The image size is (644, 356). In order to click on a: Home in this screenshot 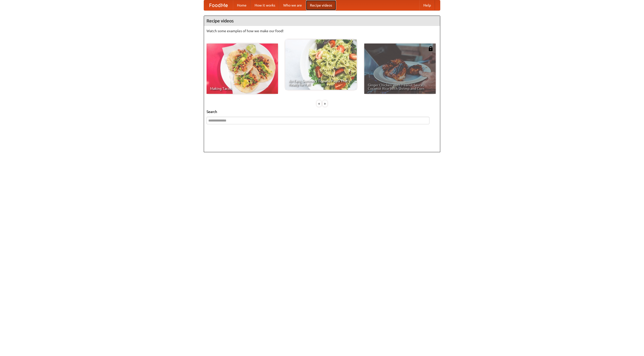, I will do `click(241, 5)`.